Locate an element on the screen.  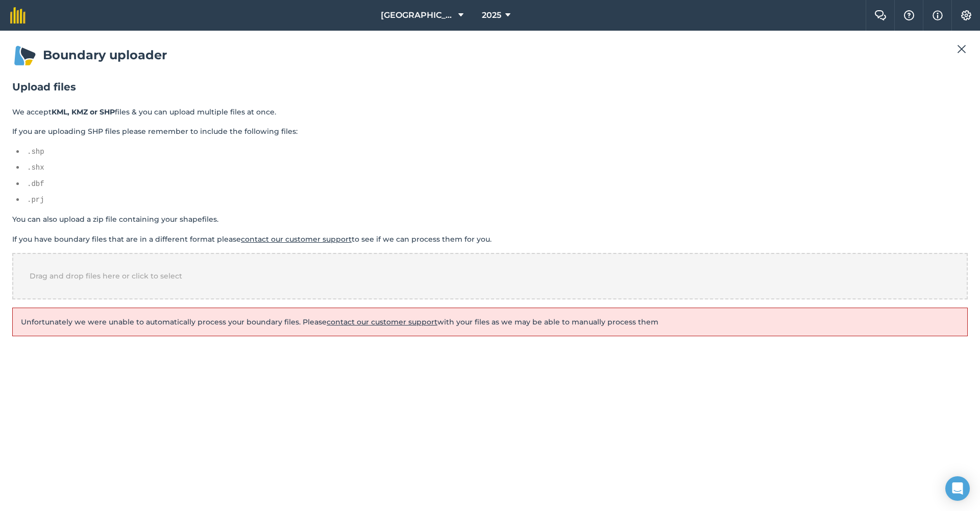
p: If you have boundary files that are in a different format please to see if we can process them fo... is located at coordinates (490, 239).